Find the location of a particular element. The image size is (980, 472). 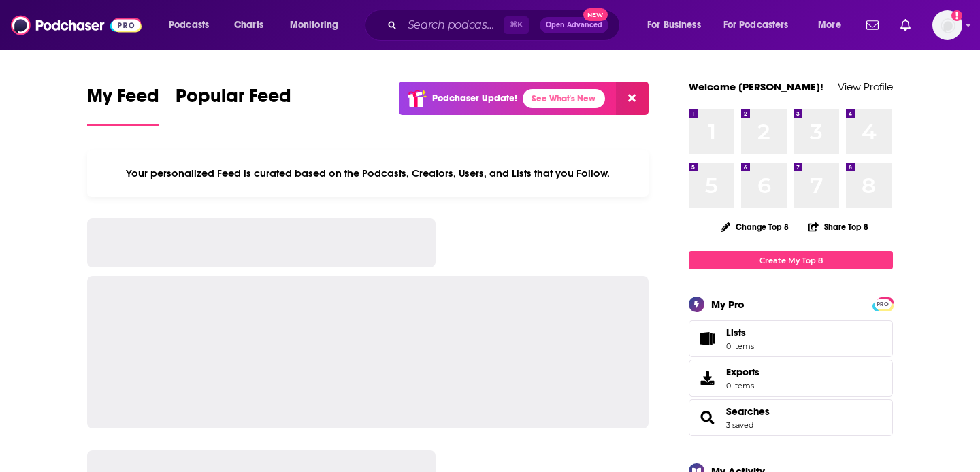

button: Change Top 8 is located at coordinates (755, 227).